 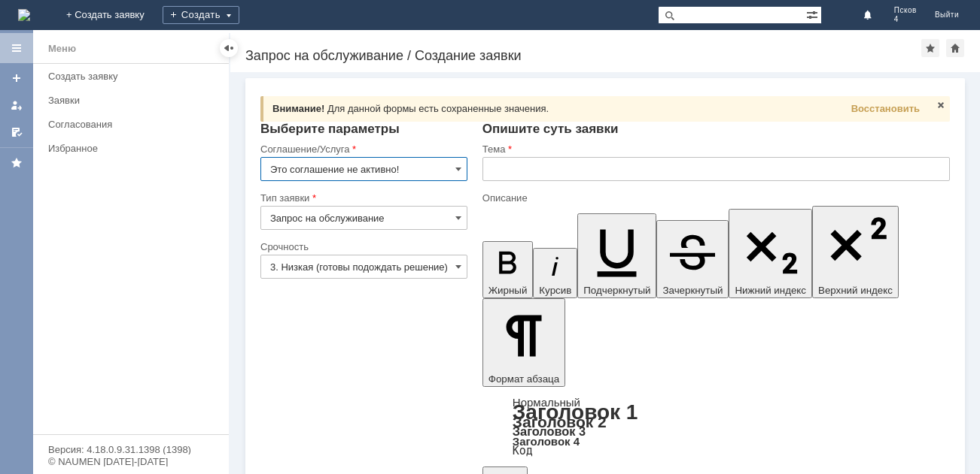 I want to click on div: Заявки, so click(x=134, y=100).